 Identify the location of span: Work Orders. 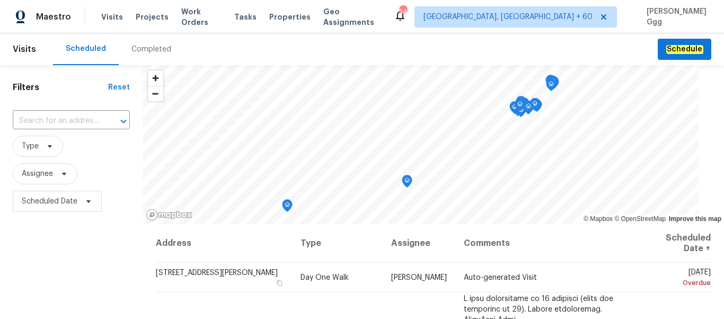
(201, 17).